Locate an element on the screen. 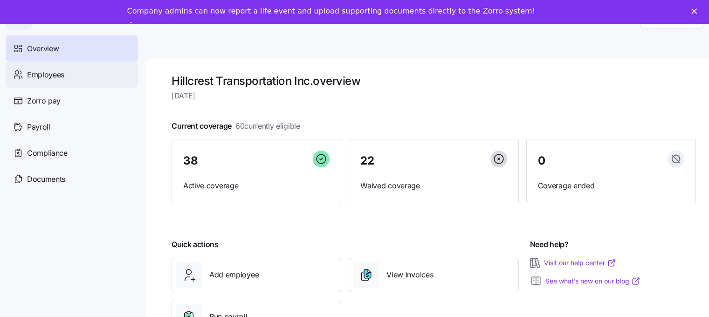 Image resolution: width=709 pixels, height=317 pixels. a: See what’s new on our blog is located at coordinates (593, 281).